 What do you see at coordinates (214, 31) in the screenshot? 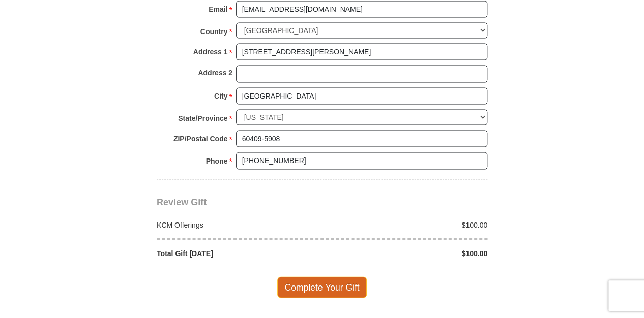
I see `strong: Country` at bounding box center [214, 31].